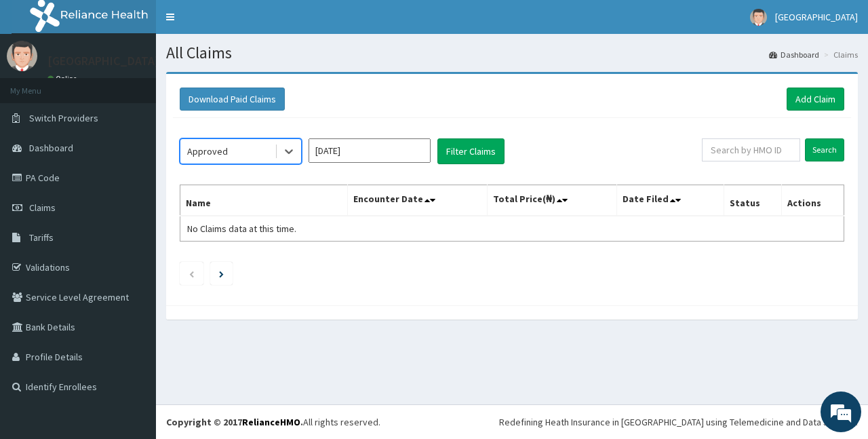 The image size is (868, 439). What do you see at coordinates (232, 99) in the screenshot?
I see `button: Download Paid Claims` at bounding box center [232, 99].